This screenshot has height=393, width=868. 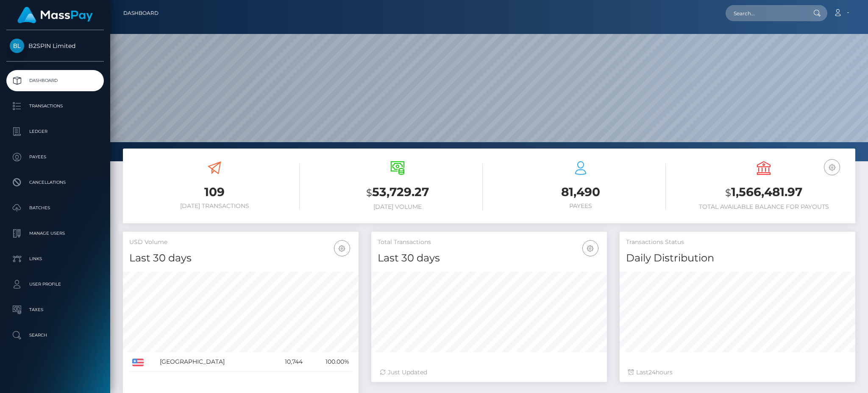 I want to click on a: Batches, so click(x=55, y=208).